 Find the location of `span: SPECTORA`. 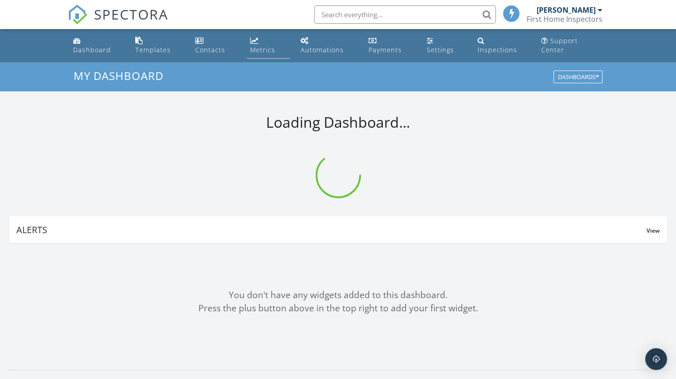

span: SPECTORA is located at coordinates (131, 14).